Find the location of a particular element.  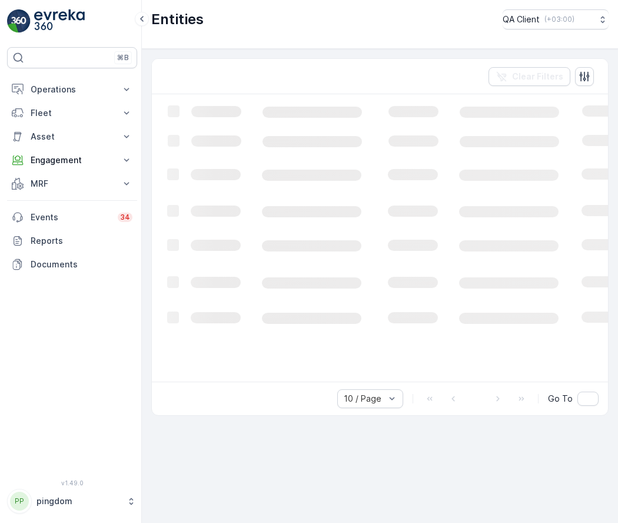

p: MRF is located at coordinates (72, 184).